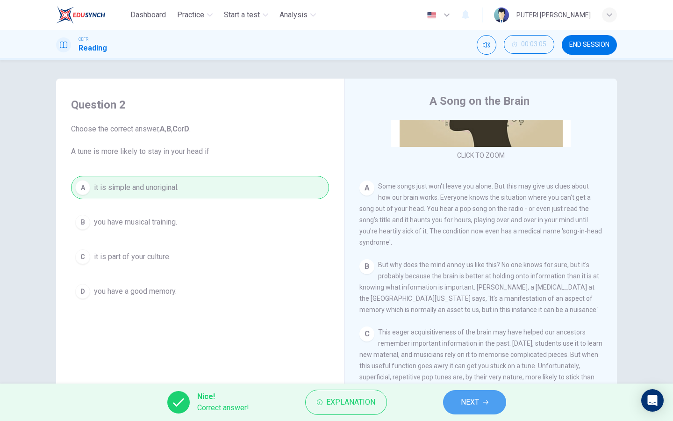 The width and height of the screenshot is (673, 421). What do you see at coordinates (195, 15) in the screenshot?
I see `button: Practice` at bounding box center [195, 15].